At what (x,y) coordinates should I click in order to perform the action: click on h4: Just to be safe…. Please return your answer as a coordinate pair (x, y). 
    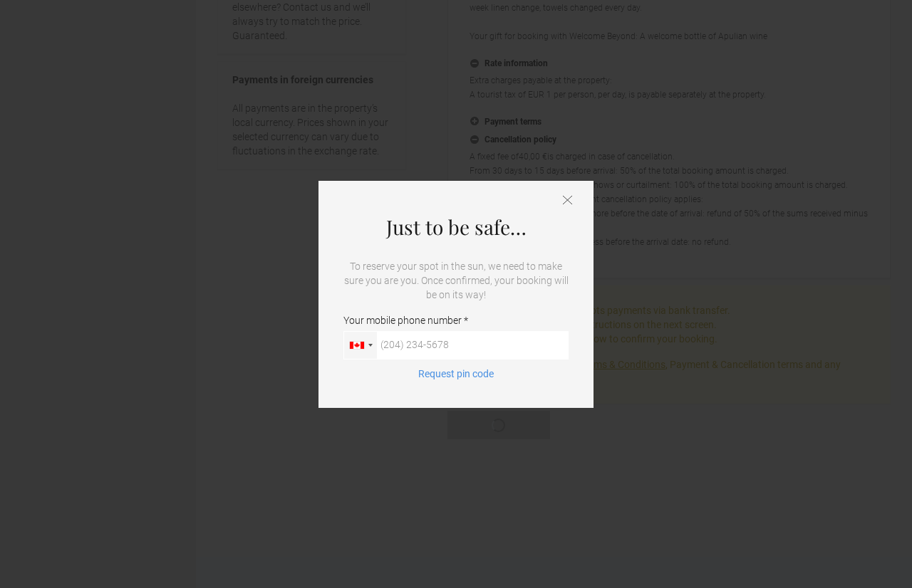
    Looking at the image, I should click on (456, 227).